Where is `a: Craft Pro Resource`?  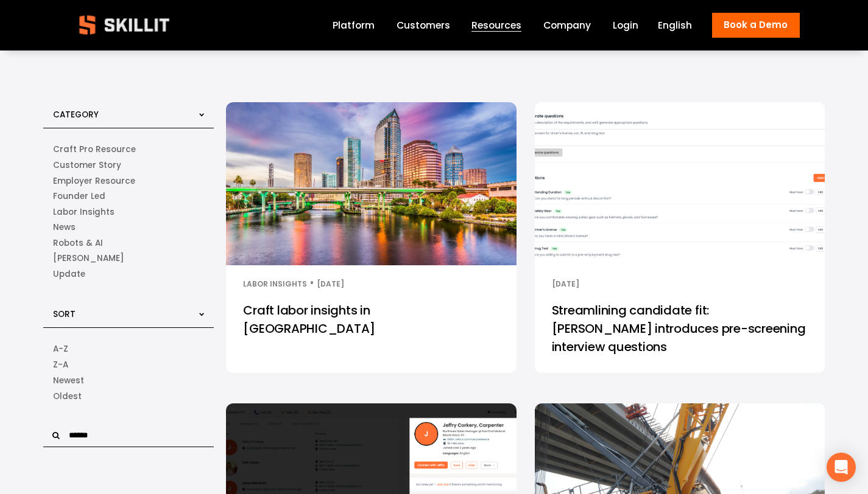 a: Craft Pro Resource is located at coordinates (129, 149).